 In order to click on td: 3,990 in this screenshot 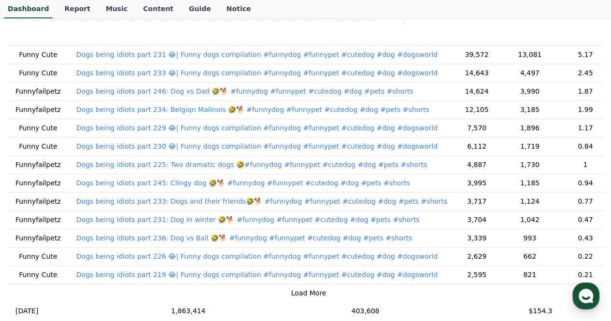, I will do `click(530, 91)`.